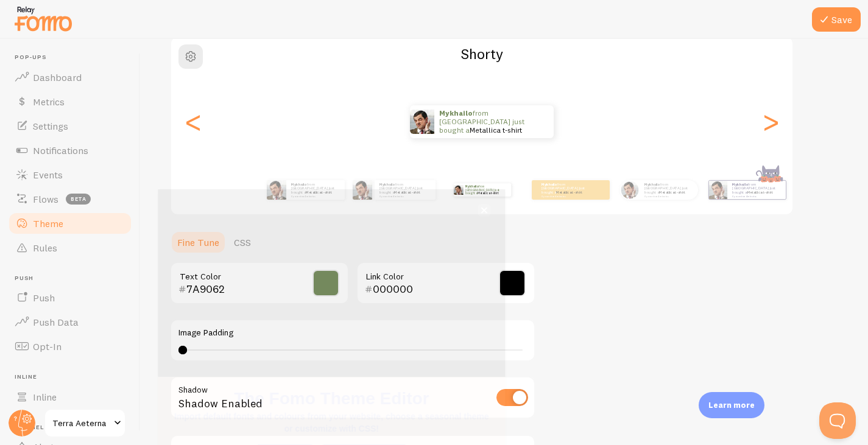 The width and height of the screenshot is (868, 445). Describe the element at coordinates (70, 151) in the screenshot. I see `a: Notifications` at that location.